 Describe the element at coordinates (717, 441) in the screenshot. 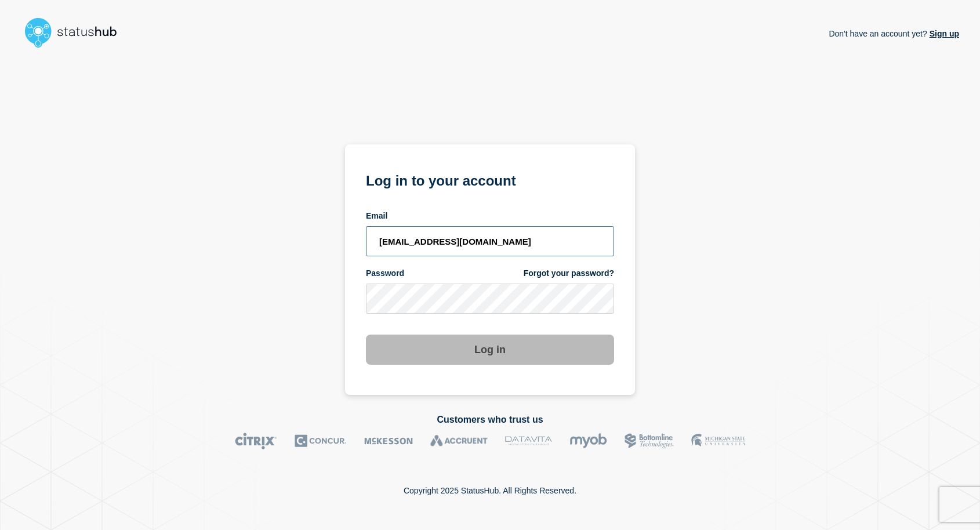

I see `img: MSU logo` at that location.